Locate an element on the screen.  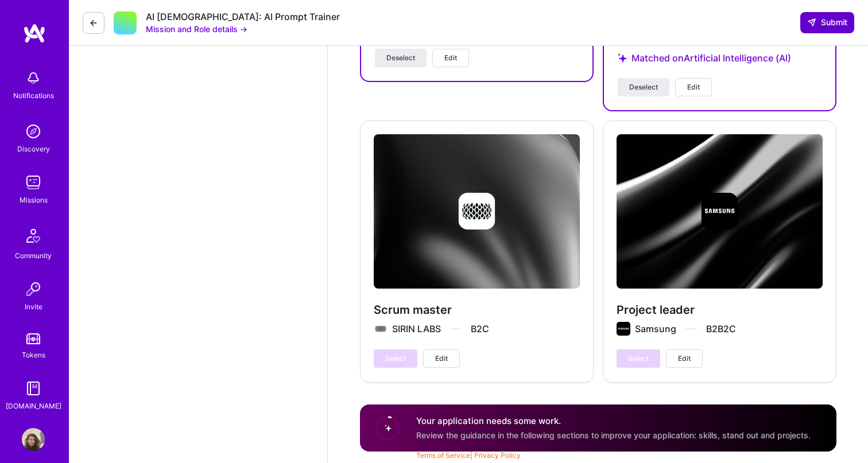
i: icon StarsPurple is located at coordinates (622, 58).